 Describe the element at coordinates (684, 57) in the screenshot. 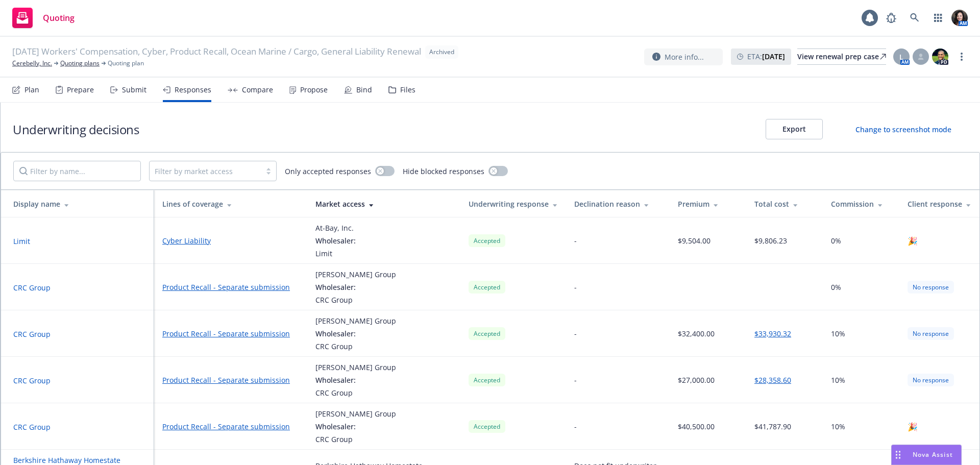

I see `span: More info...` at that location.